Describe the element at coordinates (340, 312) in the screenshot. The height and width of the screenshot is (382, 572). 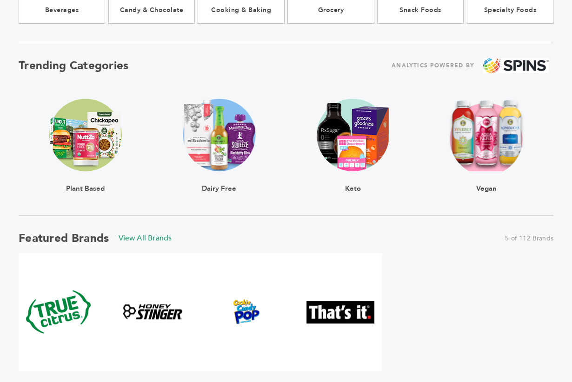
I see `img: That's It` at that location.